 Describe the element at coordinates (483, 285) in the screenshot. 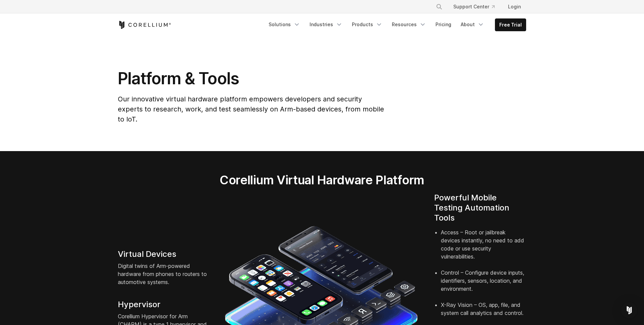

I see `li: Control – Configure device inputs, identifiers, sensors, location, and environment.` at that location.